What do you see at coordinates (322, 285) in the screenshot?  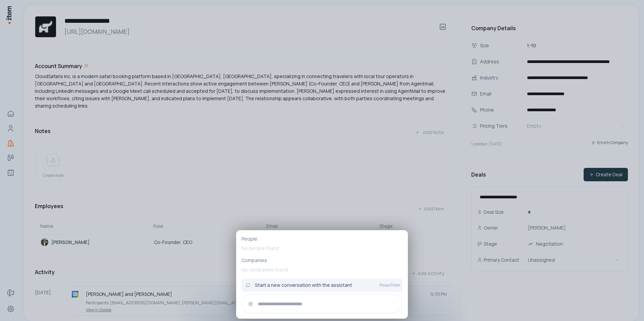 I see `button: Start a new conversation with the assistantPress Enter` at bounding box center [322, 285].